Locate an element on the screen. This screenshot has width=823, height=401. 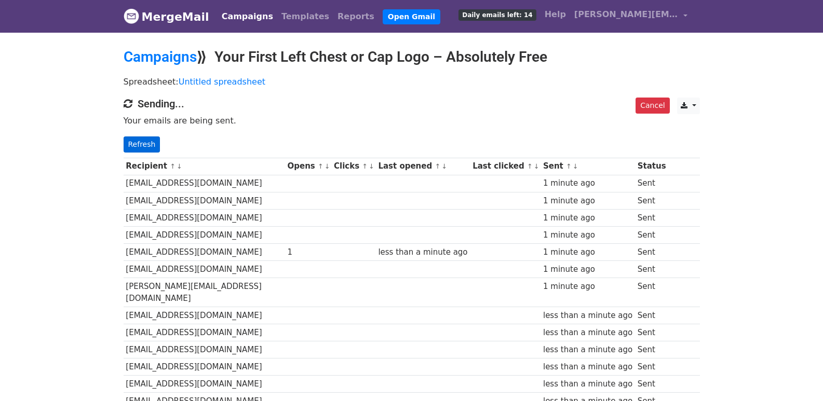
a: MergeMail is located at coordinates (166, 17).